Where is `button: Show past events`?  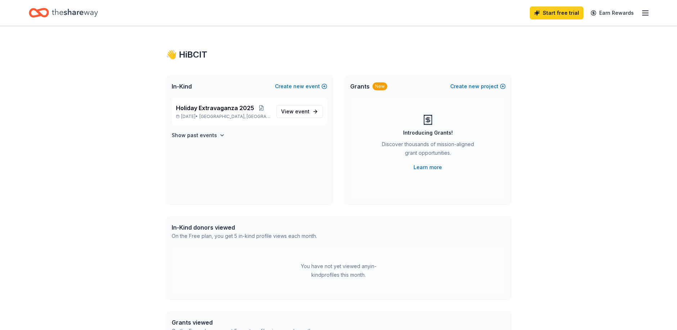 button: Show past events is located at coordinates (198, 135).